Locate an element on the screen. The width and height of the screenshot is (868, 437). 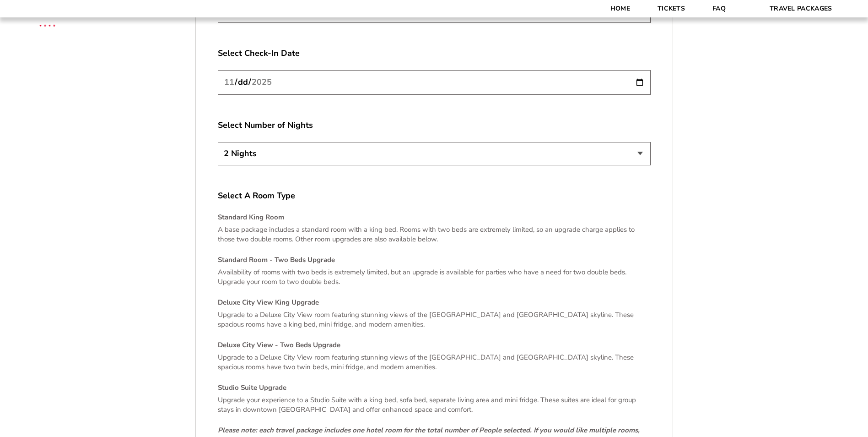
h4: Studio Suite Upgrade is located at coordinates (434, 387).